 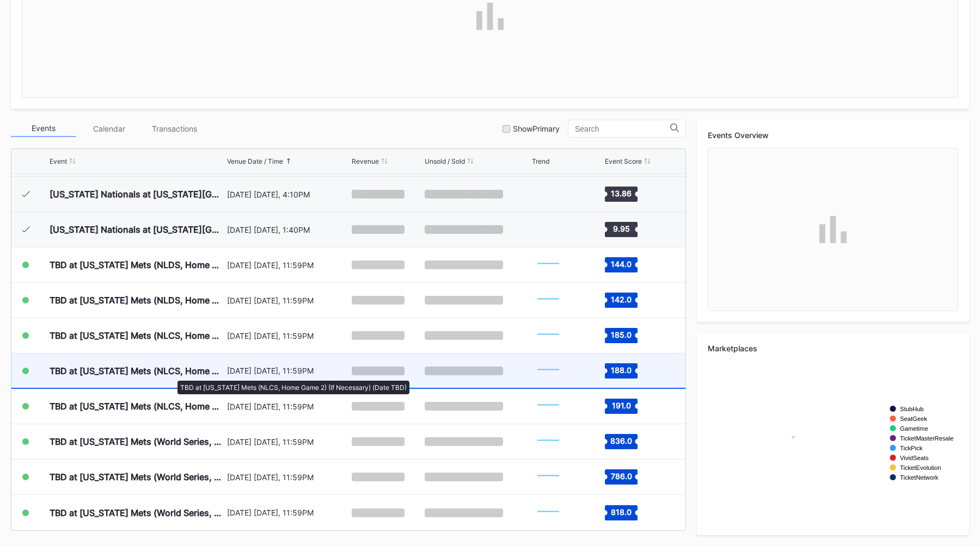 I want to click on text: 786.0, so click(x=621, y=476).